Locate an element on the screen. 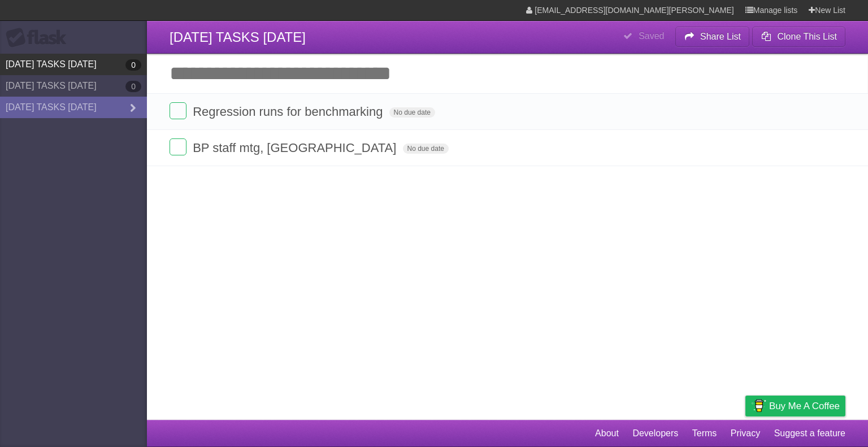  span: Buy me a coffee is located at coordinates (804, 406).